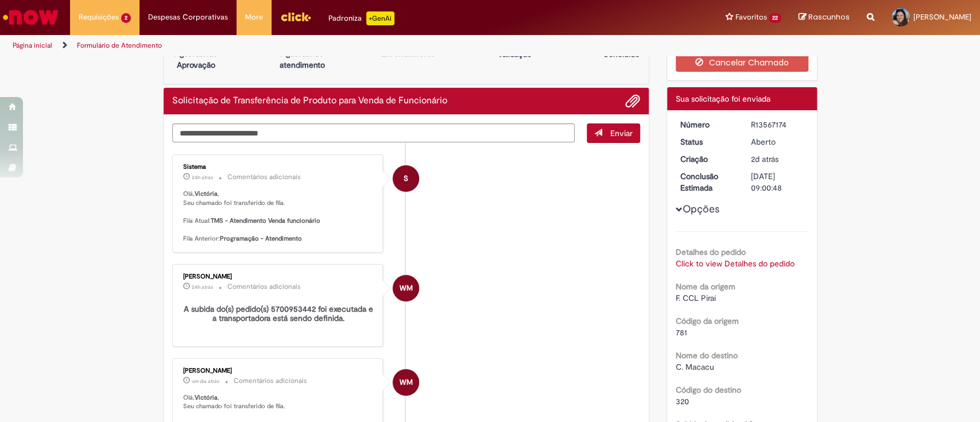  I want to click on span: 320, so click(682, 402).